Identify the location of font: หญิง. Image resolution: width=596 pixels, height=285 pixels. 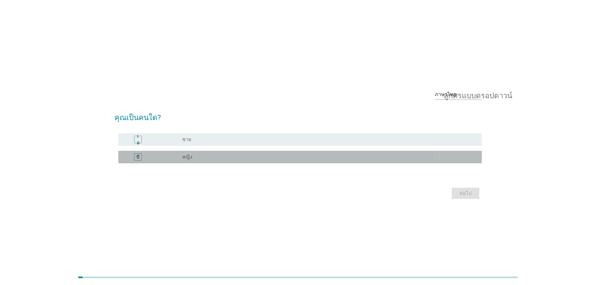
(187, 157).